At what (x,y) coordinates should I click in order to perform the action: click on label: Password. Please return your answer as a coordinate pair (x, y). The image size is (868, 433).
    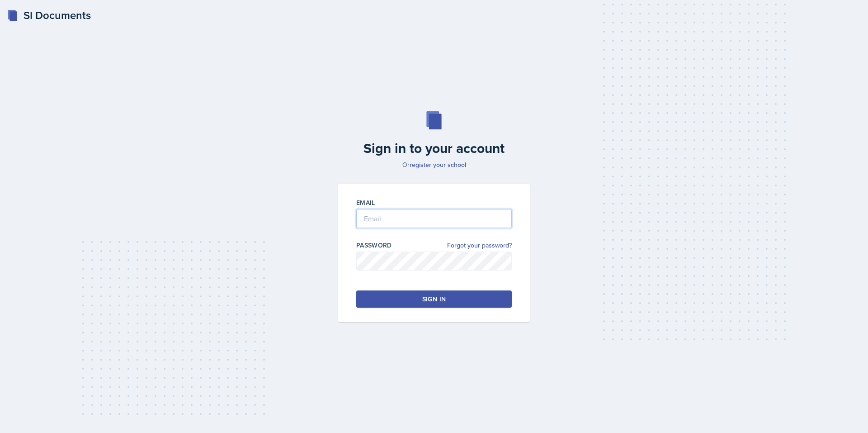
    Looking at the image, I should click on (374, 245).